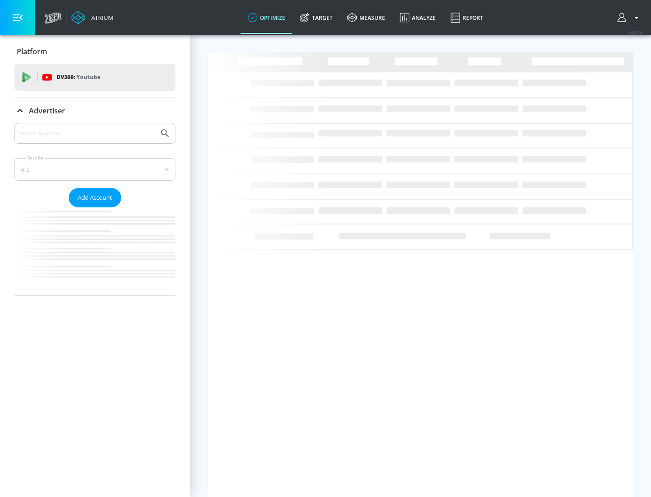 The image size is (651, 497). What do you see at coordinates (88, 77) in the screenshot?
I see `p: Youtube` at bounding box center [88, 77].